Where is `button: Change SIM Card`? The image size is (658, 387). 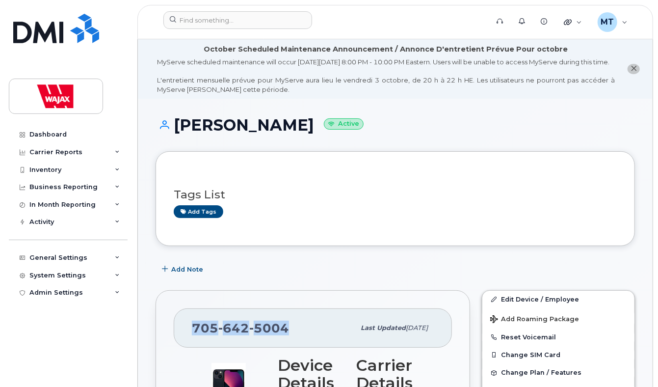
button: Change SIM Card is located at coordinates (559, 355).